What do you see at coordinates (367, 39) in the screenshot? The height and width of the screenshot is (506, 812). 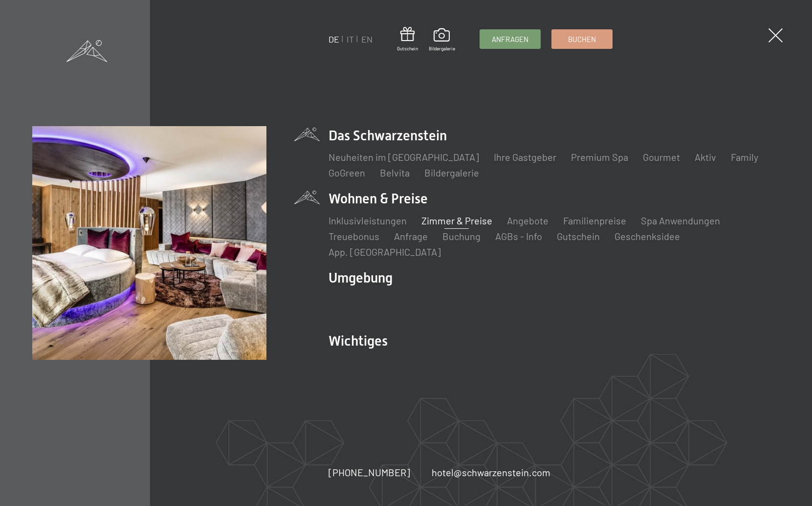 I see `a: EN` at bounding box center [367, 39].